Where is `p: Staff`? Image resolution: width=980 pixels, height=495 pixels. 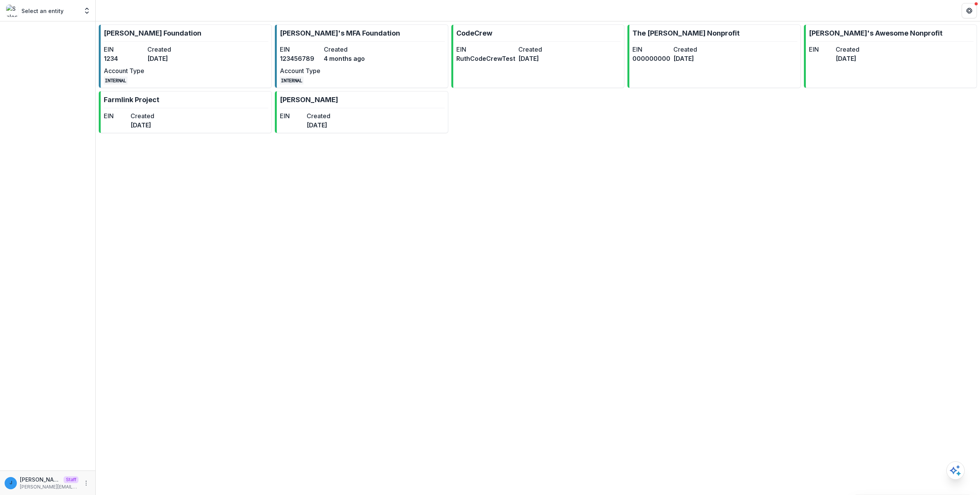
p: Staff is located at coordinates (71, 480).